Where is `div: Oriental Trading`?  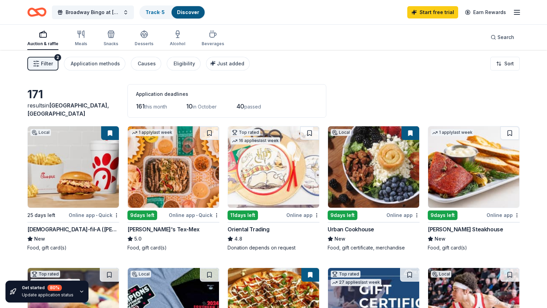
div: Oriental Trading is located at coordinates (248, 229).